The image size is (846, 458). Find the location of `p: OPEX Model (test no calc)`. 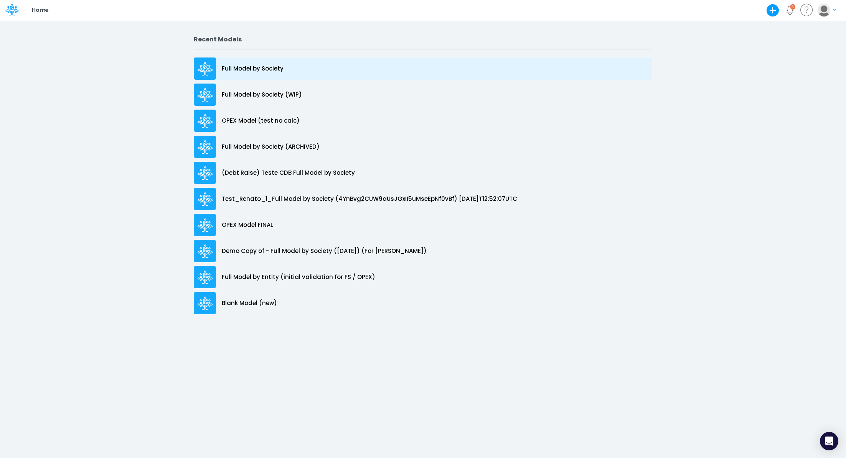

p: OPEX Model (test no calc) is located at coordinates (260, 121).